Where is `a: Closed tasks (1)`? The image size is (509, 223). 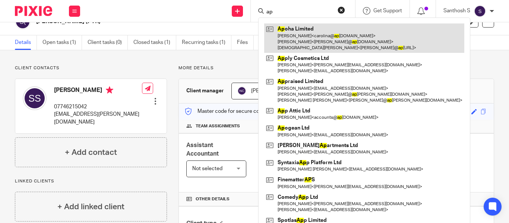
a: Closed tasks (1) is located at coordinates (155, 42).